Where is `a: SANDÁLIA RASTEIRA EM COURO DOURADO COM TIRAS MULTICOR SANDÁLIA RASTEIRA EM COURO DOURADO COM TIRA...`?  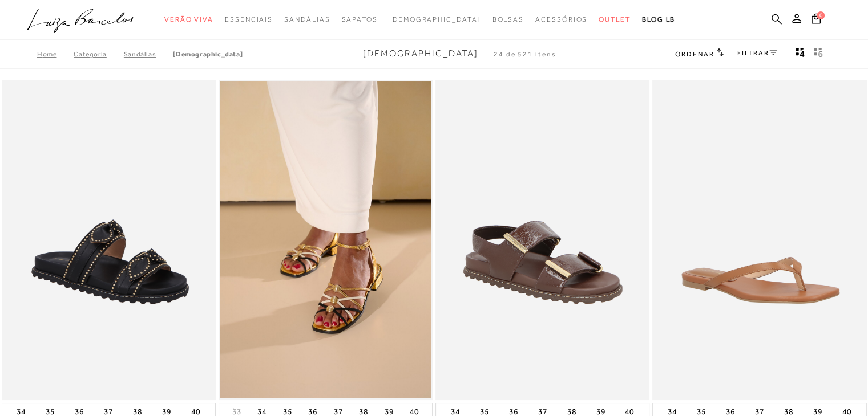 a: SANDÁLIA RASTEIRA EM COURO DOURADO COM TIRAS MULTICOR SANDÁLIA RASTEIRA EM COURO DOURADO COM TIRA... is located at coordinates (325, 240).